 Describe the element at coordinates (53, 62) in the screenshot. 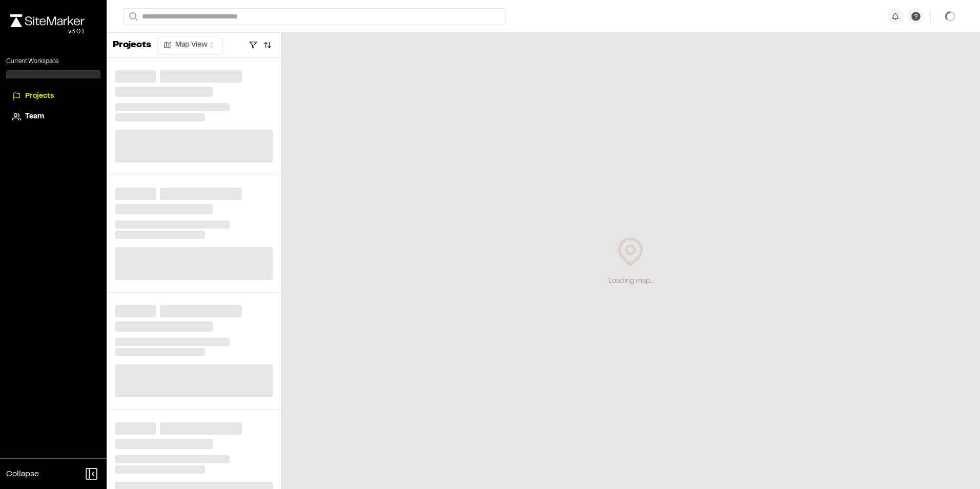

I see `p: Current Workspace` at that location.